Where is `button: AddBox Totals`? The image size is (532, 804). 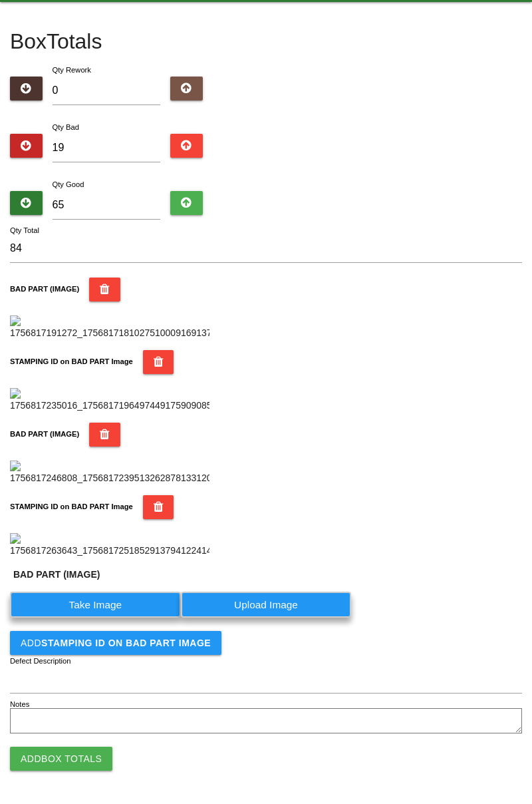 button: AddBox Totals is located at coordinates (61, 758).